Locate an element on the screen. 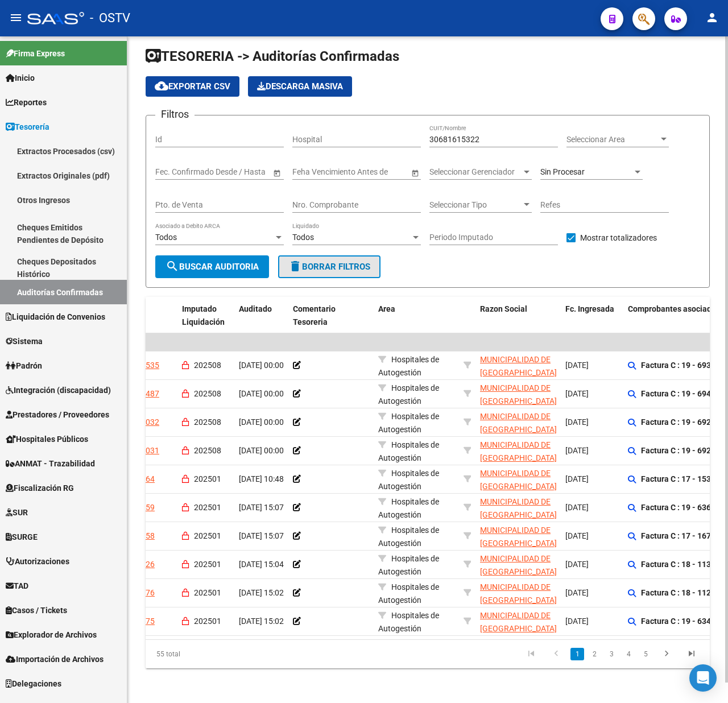 Image resolution: width=728 pixels, height=703 pixels. button: Descarga Masiva is located at coordinates (300, 86).